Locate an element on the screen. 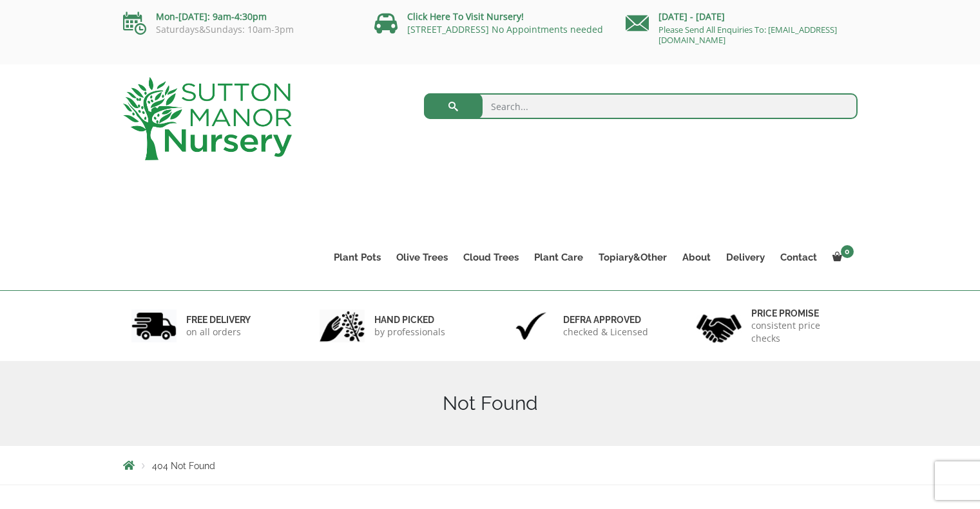 The width and height of the screenshot is (980, 509). h1: Not Found is located at coordinates (490, 404).